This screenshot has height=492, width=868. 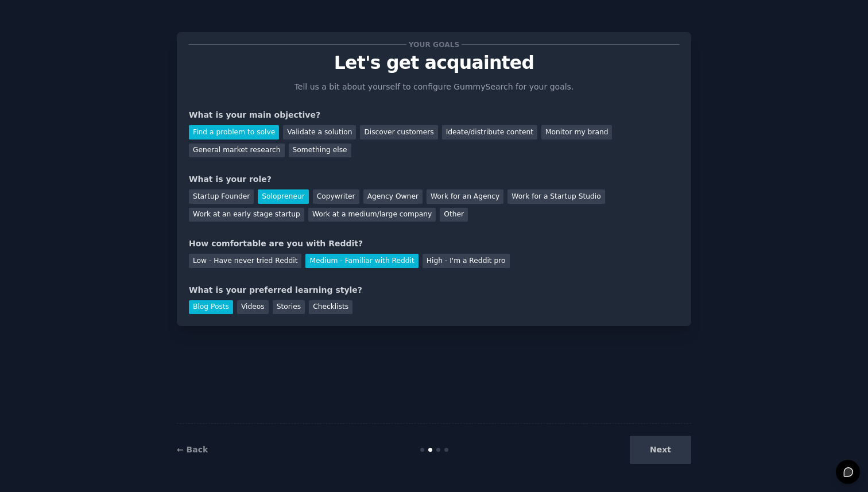 I want to click on div: What is your role?, so click(x=434, y=179).